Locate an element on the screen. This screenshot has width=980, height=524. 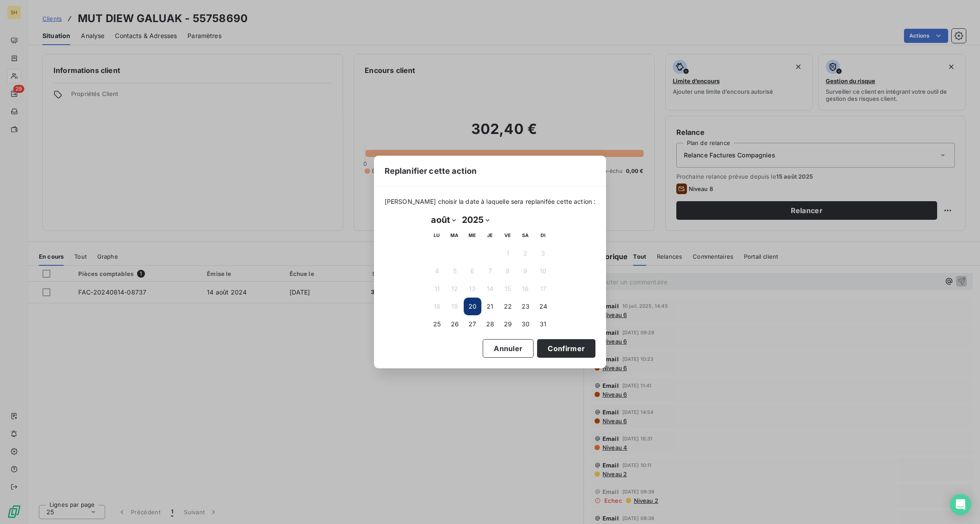
button: 9 is located at coordinates (526, 271).